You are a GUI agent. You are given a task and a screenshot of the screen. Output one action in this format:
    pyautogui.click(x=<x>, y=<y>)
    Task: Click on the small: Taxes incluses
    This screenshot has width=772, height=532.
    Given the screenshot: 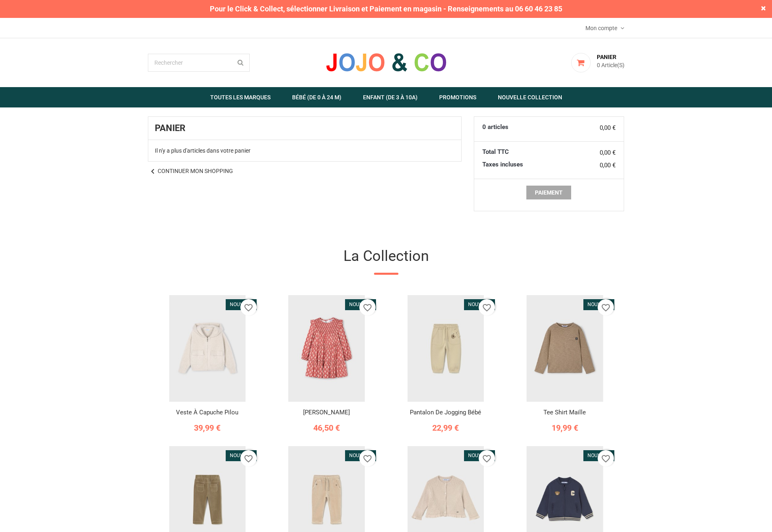 What is the action you would take?
    pyautogui.click(x=503, y=164)
    